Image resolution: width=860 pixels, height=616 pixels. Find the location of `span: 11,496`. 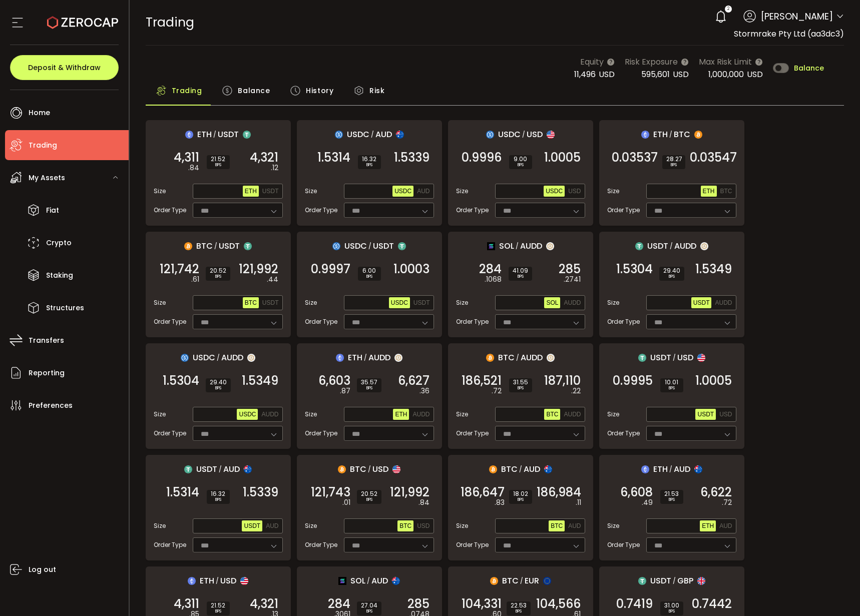

span: 11,496 is located at coordinates (585, 74).